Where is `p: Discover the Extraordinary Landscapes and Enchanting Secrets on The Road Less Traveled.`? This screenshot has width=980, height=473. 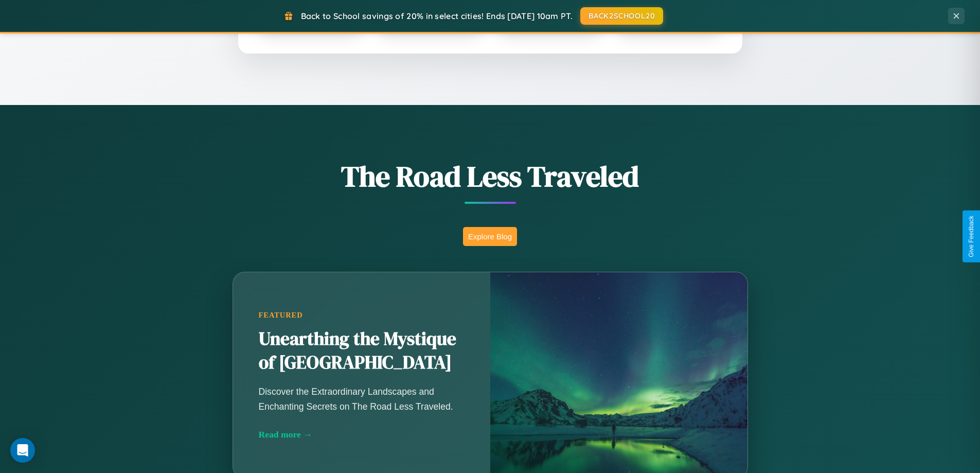 p: Discover the Extraordinary Landscapes and Enchanting Secrets on The Road Less Traveled. is located at coordinates (362, 399).